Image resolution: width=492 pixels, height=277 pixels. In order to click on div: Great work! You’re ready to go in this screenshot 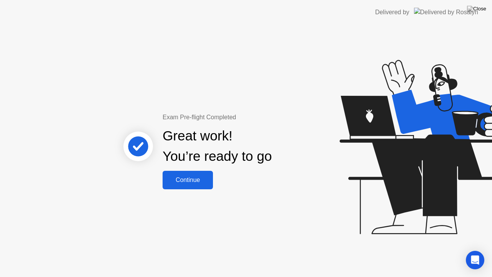, I will do `click(217, 146)`.